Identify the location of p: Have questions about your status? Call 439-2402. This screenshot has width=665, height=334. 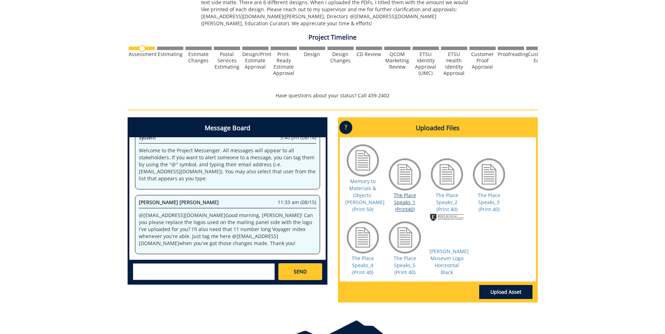
(332, 96).